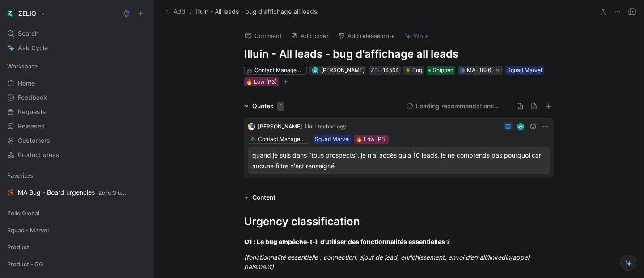 This screenshot has height=278, width=644. What do you see at coordinates (77, 176) in the screenshot?
I see `div: Favorites` at bounding box center [77, 176].